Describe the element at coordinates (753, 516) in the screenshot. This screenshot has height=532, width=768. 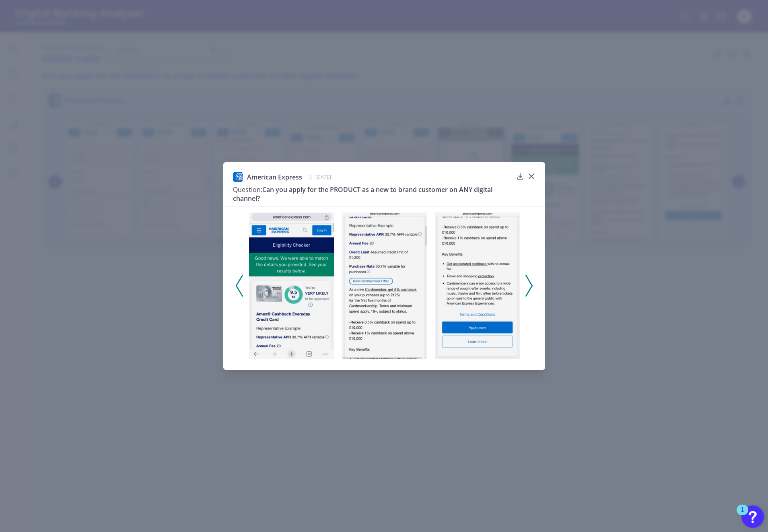
I see `button: Open Resource Center, 1 new notification` at that location.